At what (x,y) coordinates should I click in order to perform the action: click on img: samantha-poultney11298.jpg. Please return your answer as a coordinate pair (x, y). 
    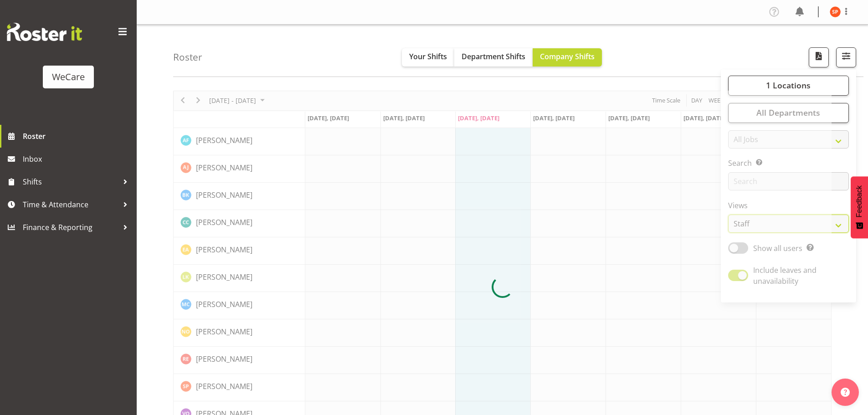
    Looking at the image, I should click on (835, 12).